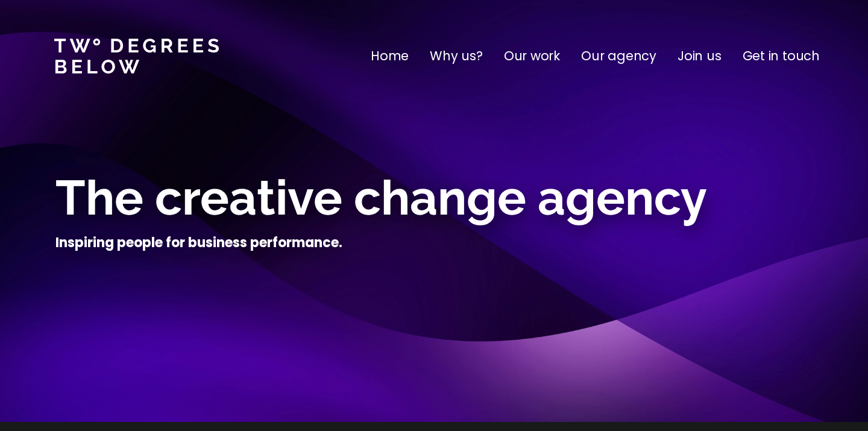  What do you see at coordinates (390, 56) in the screenshot?
I see `p: Home` at bounding box center [390, 56].